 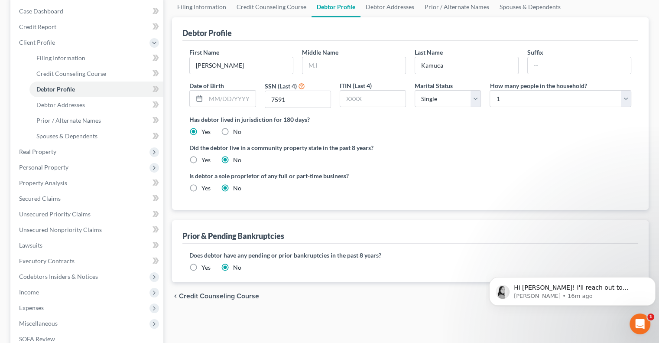 I want to click on img: Profile image for Lindsey, so click(x=17, y=33).